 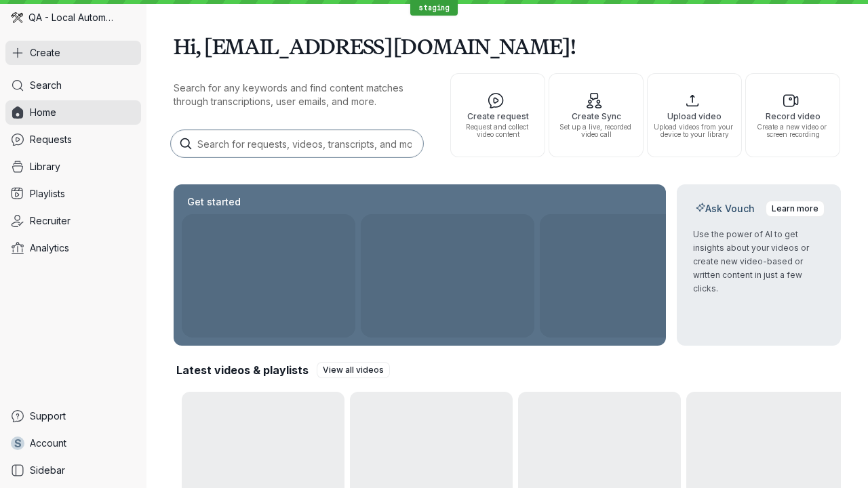 What do you see at coordinates (73, 18) in the screenshot?
I see `div: QA - Local Automation` at bounding box center [73, 18].